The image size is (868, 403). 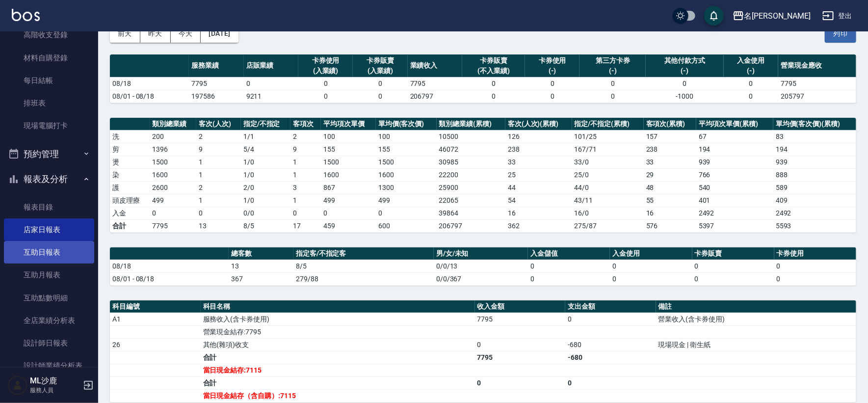 What do you see at coordinates (670, 226) in the screenshot?
I see `td: 576` at bounding box center [670, 226].